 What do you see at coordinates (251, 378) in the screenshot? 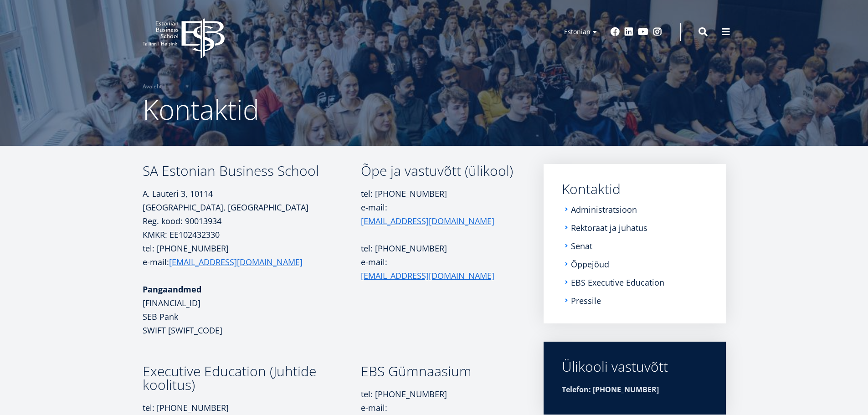
I see `h3: Executive Education (Juhtide koolitus)` at bounding box center [251, 378].